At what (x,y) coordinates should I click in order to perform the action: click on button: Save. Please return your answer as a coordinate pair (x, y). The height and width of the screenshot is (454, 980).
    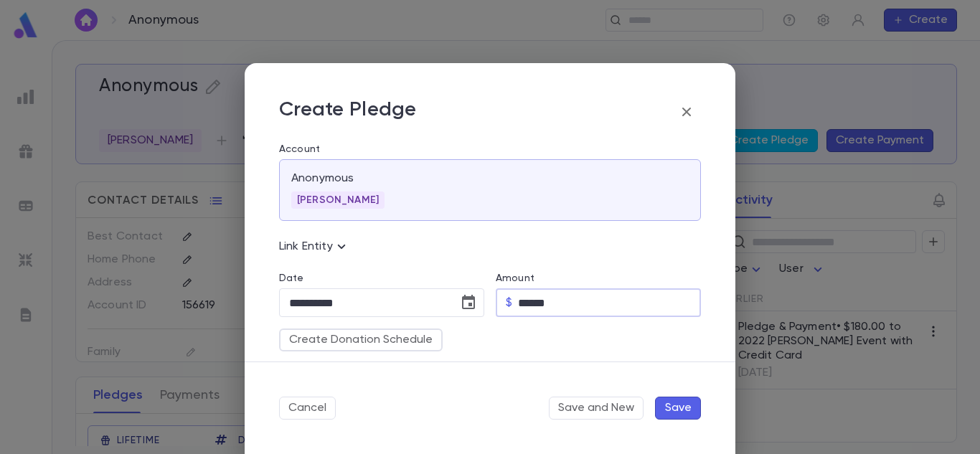
    Looking at the image, I should click on (678, 408).